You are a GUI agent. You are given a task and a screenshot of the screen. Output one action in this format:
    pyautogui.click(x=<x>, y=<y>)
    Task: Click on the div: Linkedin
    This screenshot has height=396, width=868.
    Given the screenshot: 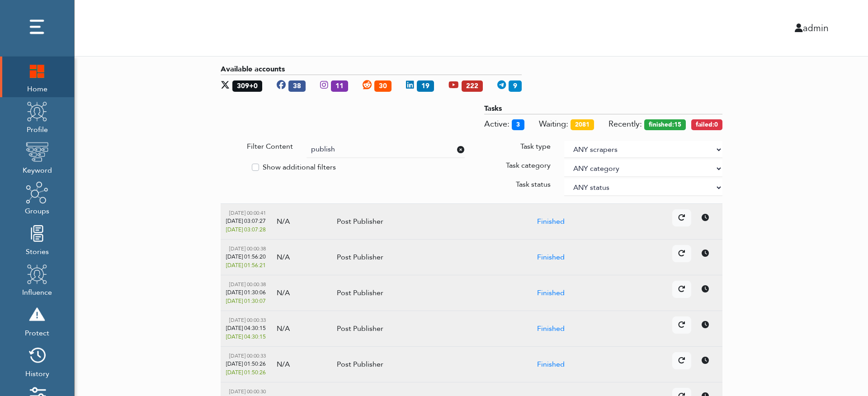 What is the action you would take?
    pyautogui.click(x=420, y=85)
    